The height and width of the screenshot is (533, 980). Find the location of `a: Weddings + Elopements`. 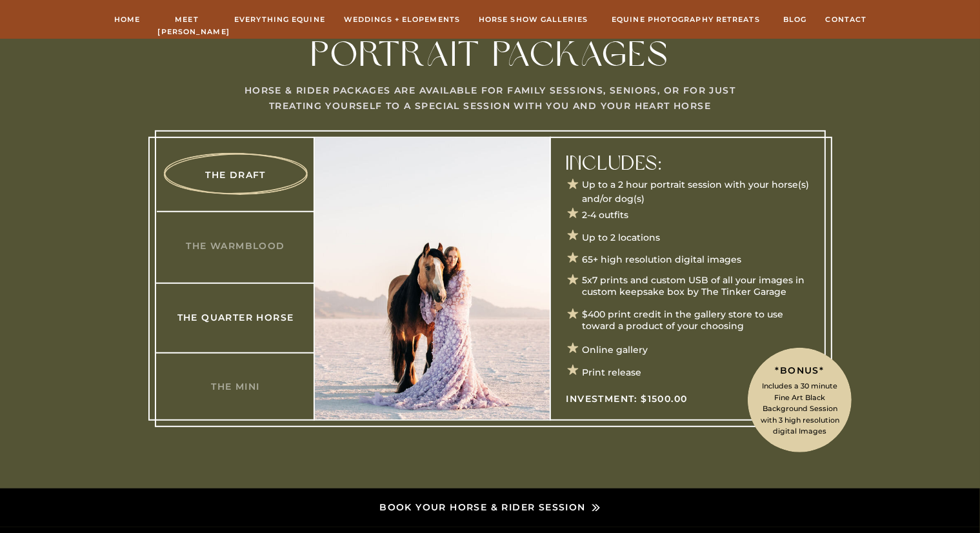

a: Weddings + Elopements is located at coordinates (402, 19).